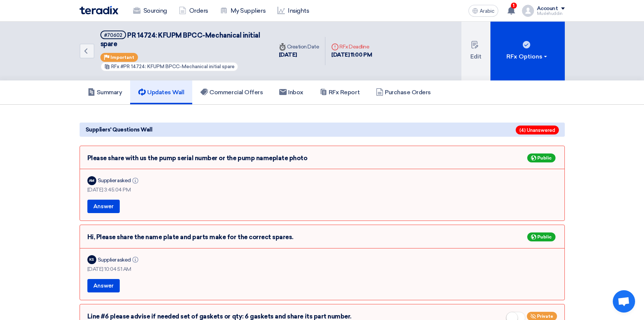  Describe the element at coordinates (298, 10) in the screenshot. I see `font: Insights` at that location.